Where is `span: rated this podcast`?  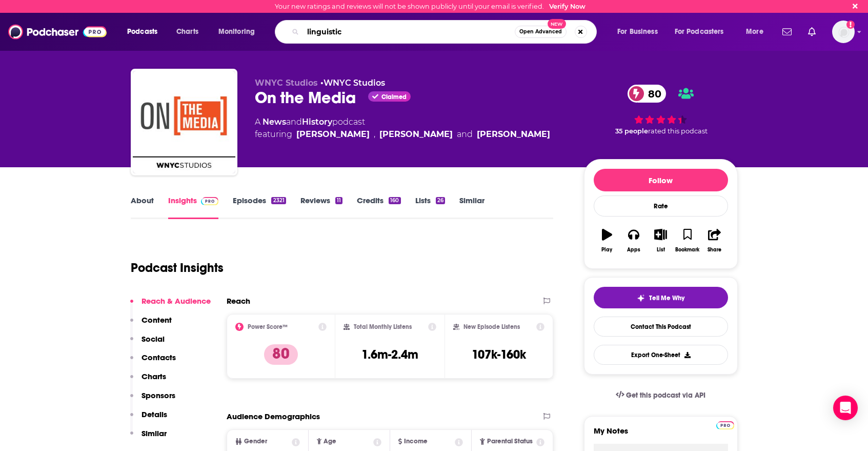 span: rated this podcast is located at coordinates (677, 131).